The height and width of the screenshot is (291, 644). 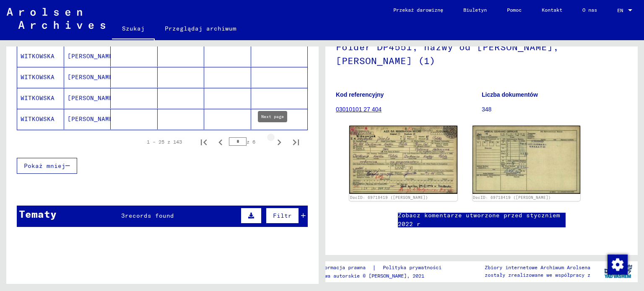 I want to click on font: Kod referencyjny, so click(x=359, y=95).